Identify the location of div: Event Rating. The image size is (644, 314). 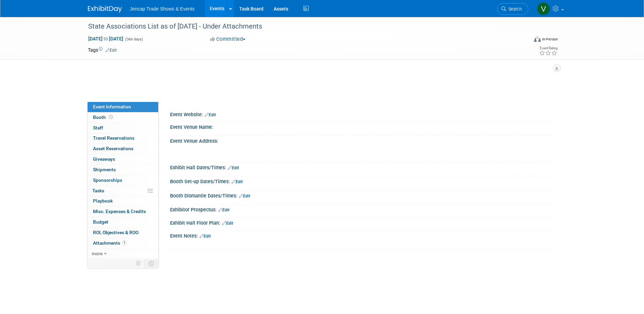
(548, 48).